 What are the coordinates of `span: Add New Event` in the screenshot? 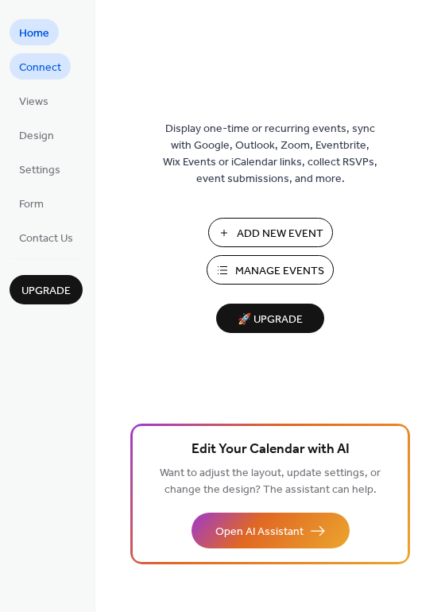 It's located at (280, 234).